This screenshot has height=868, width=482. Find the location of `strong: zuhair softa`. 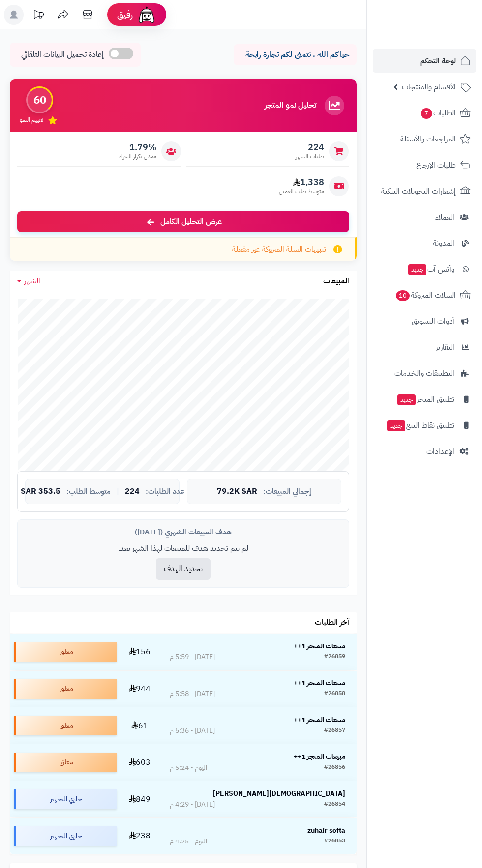

strong: zuhair softa is located at coordinates (326, 830).